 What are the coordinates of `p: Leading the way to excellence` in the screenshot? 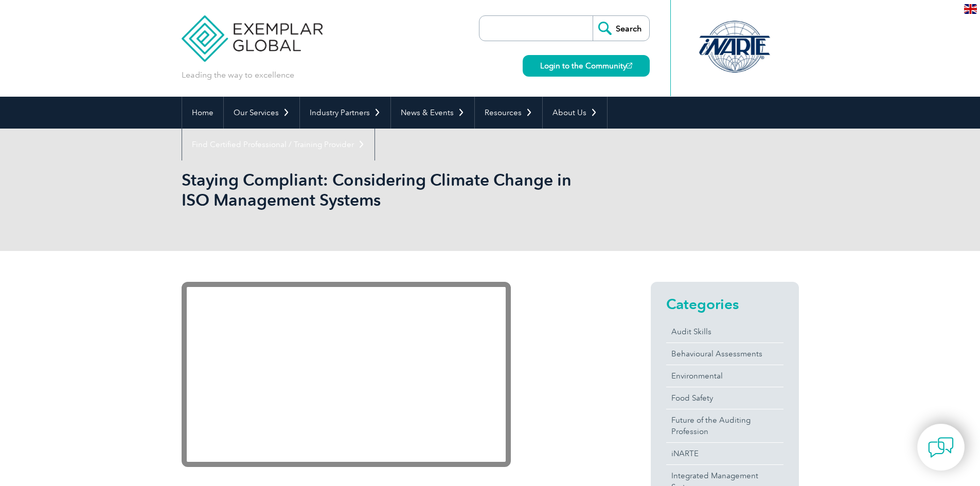 It's located at (238, 75).